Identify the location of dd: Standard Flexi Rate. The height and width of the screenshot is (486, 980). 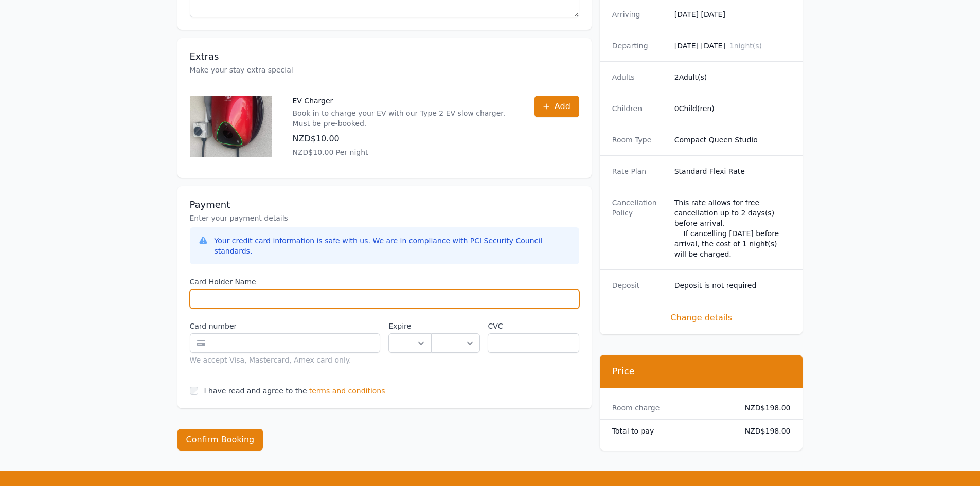
(732, 171).